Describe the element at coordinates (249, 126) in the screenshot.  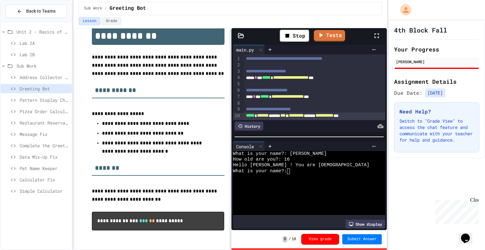
I see `div: History` at that location.